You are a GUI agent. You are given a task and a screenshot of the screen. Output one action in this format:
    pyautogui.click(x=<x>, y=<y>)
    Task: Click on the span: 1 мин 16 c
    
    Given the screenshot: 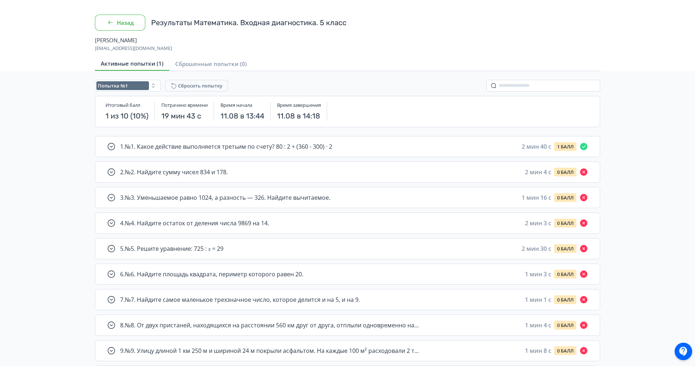 What is the action you would take?
    pyautogui.click(x=536, y=198)
    